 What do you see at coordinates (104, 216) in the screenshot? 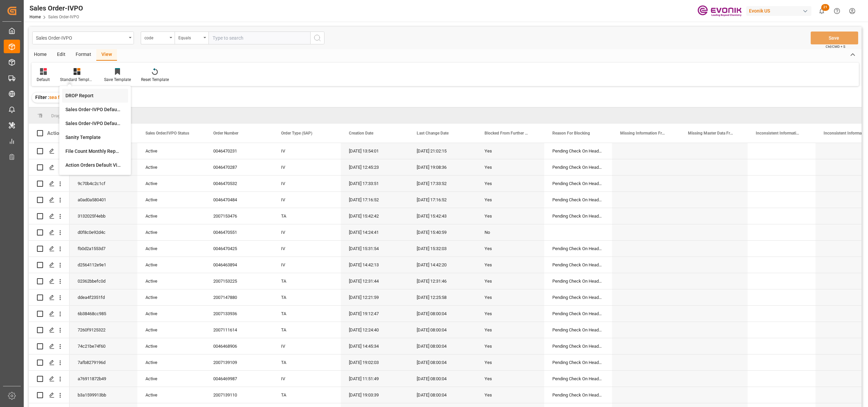
I see `div: 3132025f4ebb` at bounding box center [104, 216].